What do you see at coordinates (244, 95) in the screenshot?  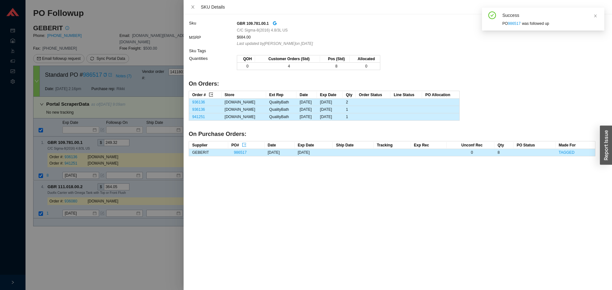 I see `th: Store` at bounding box center [244, 95].